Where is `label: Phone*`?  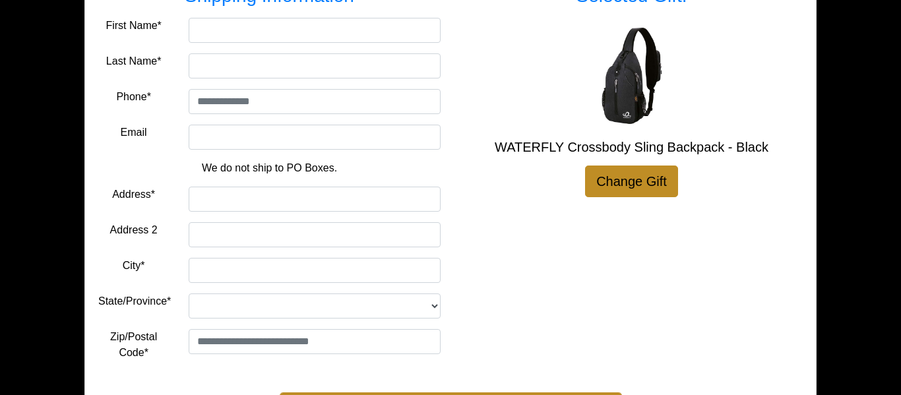
label: Phone* is located at coordinates (133, 97).